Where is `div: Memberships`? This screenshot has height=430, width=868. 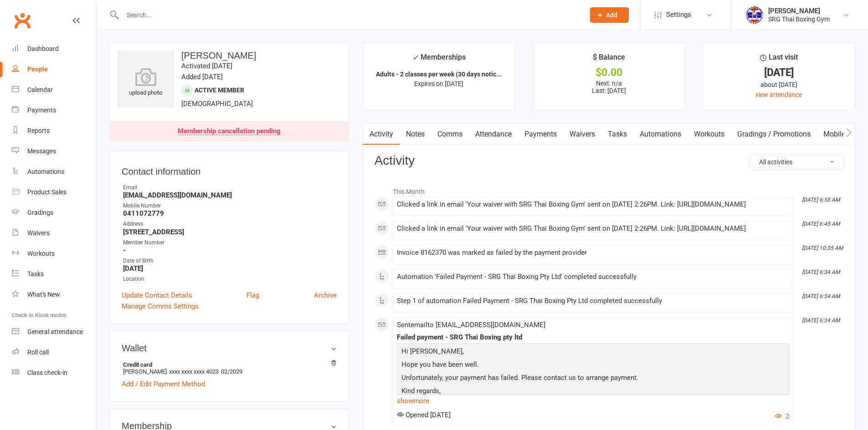 div: Memberships is located at coordinates (439, 60).